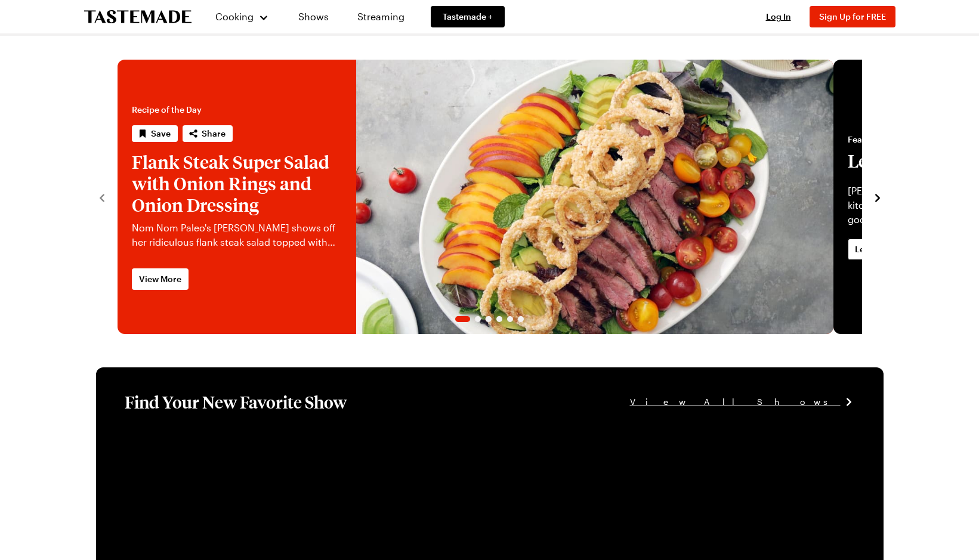 This screenshot has width=979, height=560. Describe the element at coordinates (500, 319) in the screenshot. I see `span: Go to slide 4` at that location.